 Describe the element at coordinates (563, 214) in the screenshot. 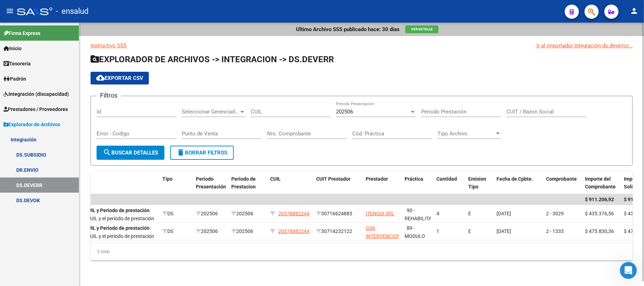

I see `div: 2 - 3029` at that location.